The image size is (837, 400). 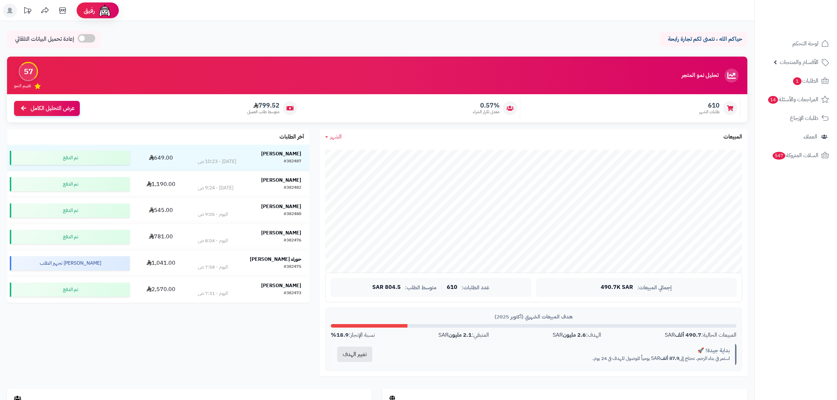 I want to click on td: 1,190.00, so click(x=161, y=184).